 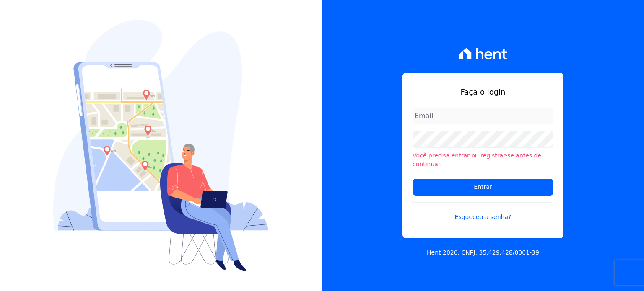 I want to click on h1: Faça o login, so click(x=483, y=92).